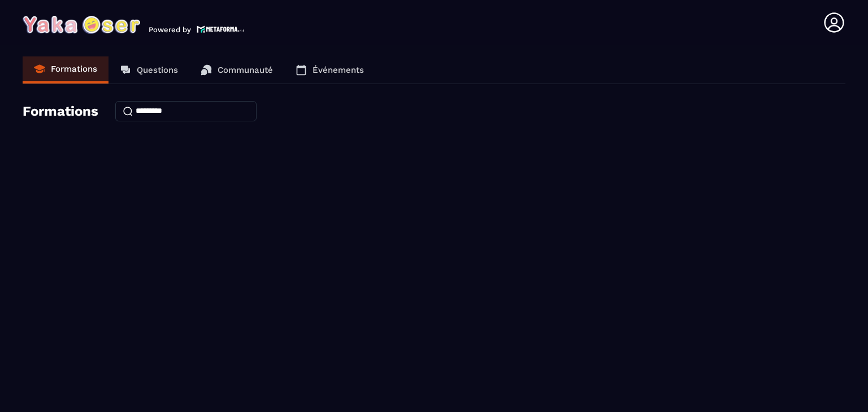 Image resolution: width=868 pixels, height=412 pixels. What do you see at coordinates (237, 70) in the screenshot?
I see `a: Communauté` at bounding box center [237, 70].